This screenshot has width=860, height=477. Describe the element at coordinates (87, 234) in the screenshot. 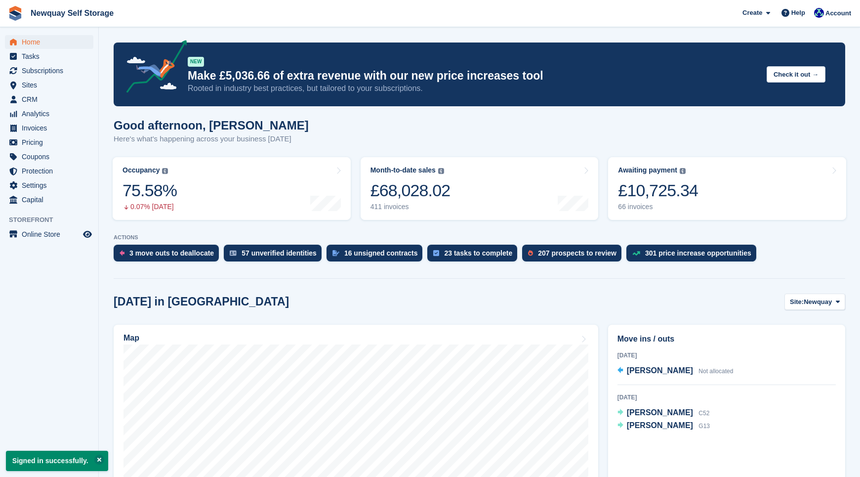

I see `a: Preview store` at that location.